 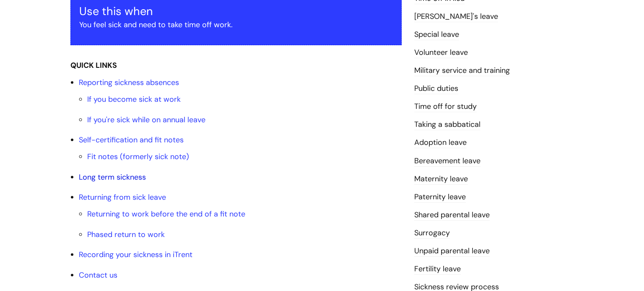 What do you see at coordinates (112, 177) in the screenshot?
I see `a: Long term sickness` at bounding box center [112, 177].